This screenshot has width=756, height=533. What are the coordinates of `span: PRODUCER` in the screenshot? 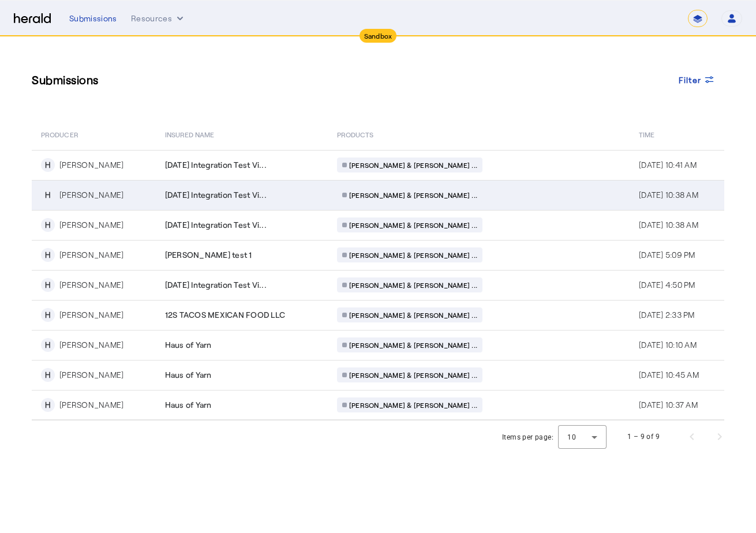 It's located at (59, 134).